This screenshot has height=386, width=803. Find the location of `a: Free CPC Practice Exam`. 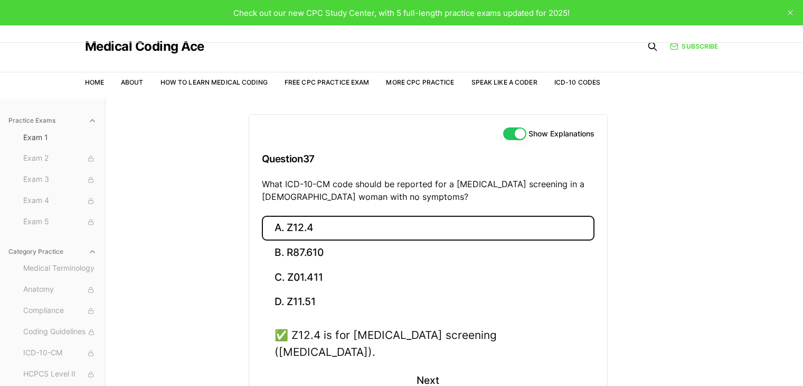

a: Free CPC Practice Exam is located at coordinates (327, 82).